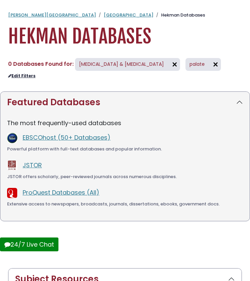 The height and width of the screenshot is (281, 250). What do you see at coordinates (125, 123) in the screenshot?
I see `p: The most frequently-used databases` at bounding box center [125, 123].